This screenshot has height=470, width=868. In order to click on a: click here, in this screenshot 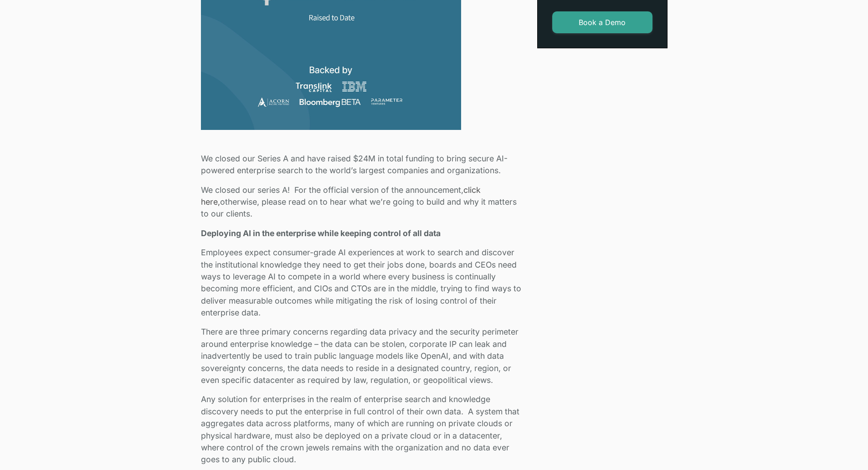, I will do `click(341, 196)`.